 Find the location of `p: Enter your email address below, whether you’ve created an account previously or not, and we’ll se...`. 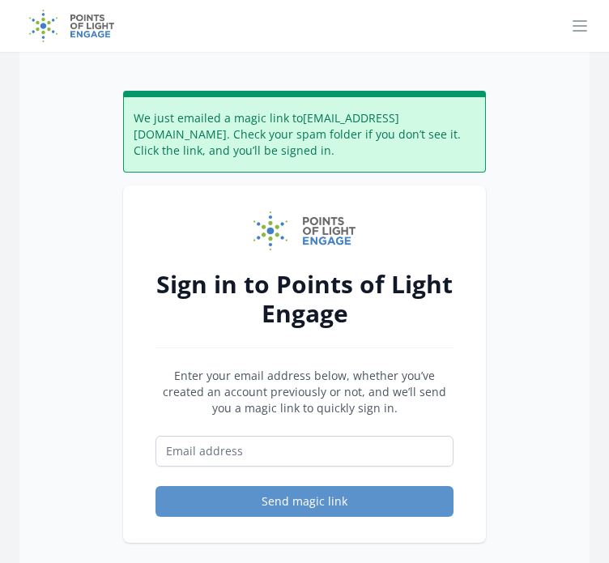

p: Enter your email address below, whether you’ve created an account previously or not, and we’ll se... is located at coordinates (305, 392).